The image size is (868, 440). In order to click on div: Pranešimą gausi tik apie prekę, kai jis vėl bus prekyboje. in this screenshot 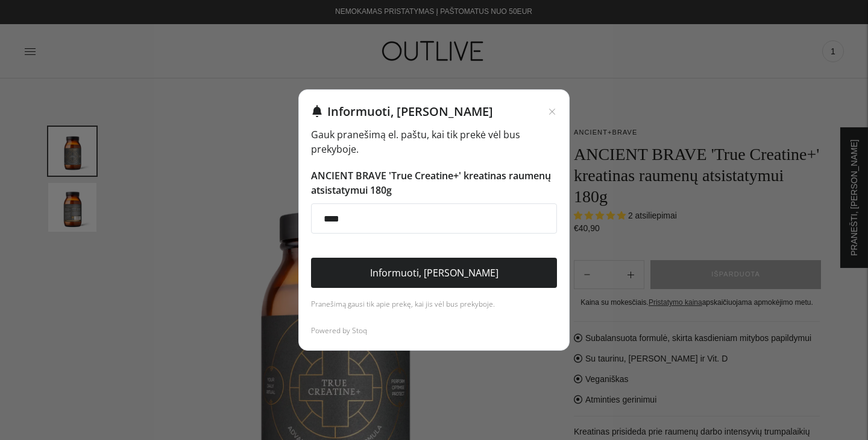, I will do `click(434, 304)`.